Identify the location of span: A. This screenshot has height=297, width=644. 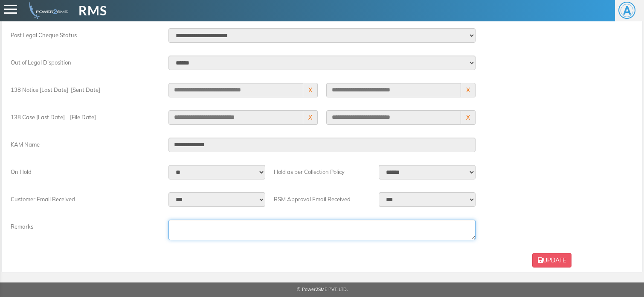
(627, 10).